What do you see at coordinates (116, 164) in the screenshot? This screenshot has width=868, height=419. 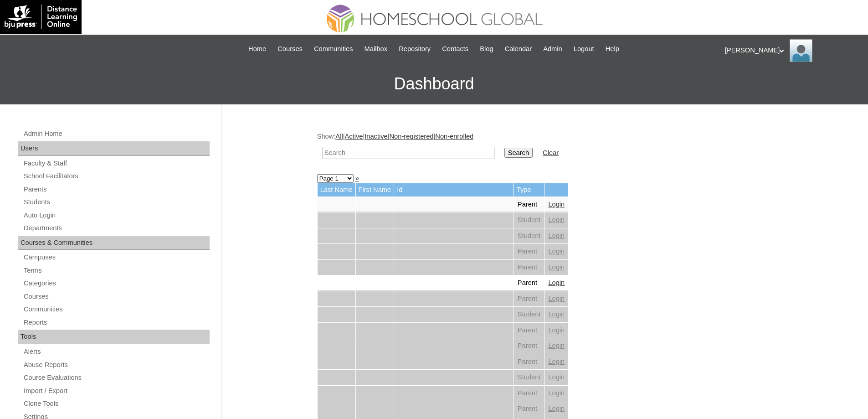 I see `a: Faculty & Staff` at bounding box center [116, 164].